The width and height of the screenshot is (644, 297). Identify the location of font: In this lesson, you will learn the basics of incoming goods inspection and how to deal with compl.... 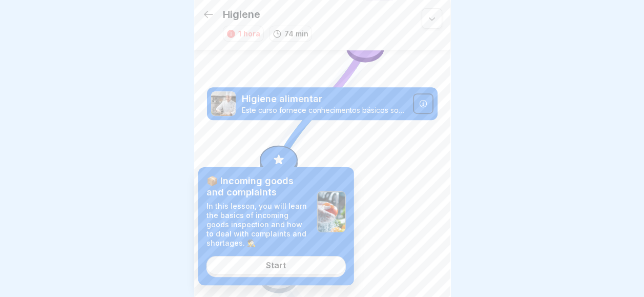
(257, 224).